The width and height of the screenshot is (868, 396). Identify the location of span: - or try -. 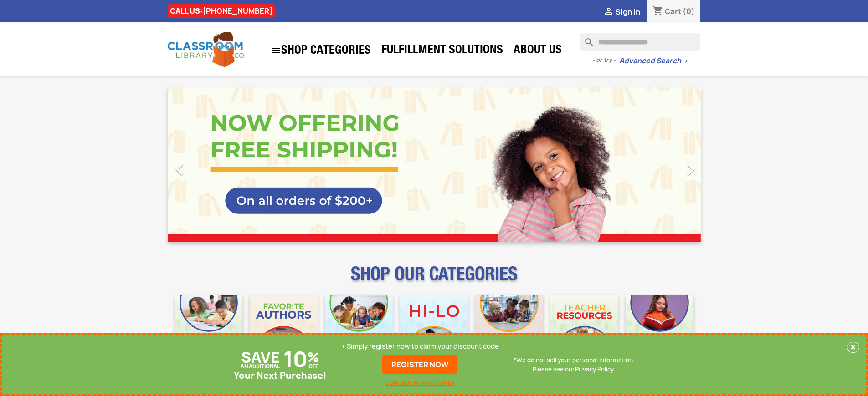
(606, 60).